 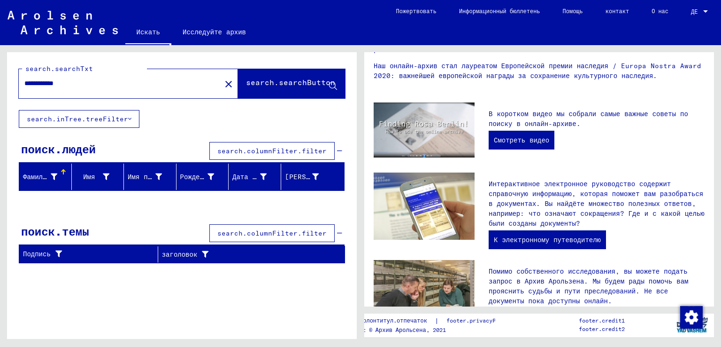 What do you see at coordinates (522, 140) in the screenshot?
I see `a: Смотреть видео` at bounding box center [522, 140].